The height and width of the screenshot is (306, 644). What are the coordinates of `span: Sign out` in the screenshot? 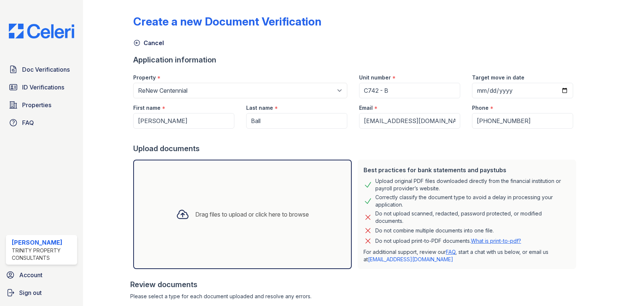 It's located at (30, 293).